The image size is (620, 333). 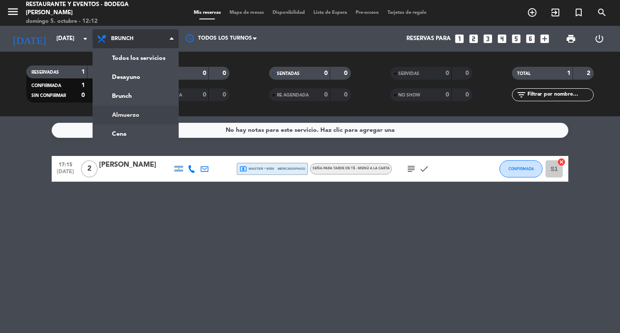 I want to click on span: Brunch, so click(x=122, y=39).